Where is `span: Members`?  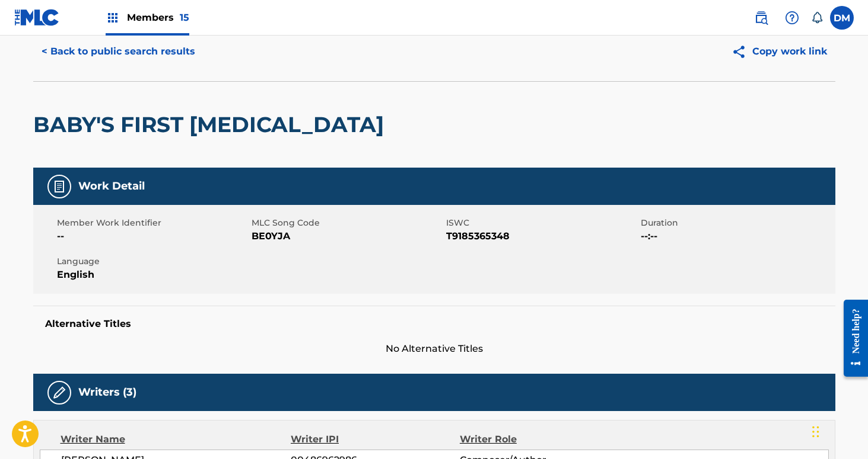 span: Members is located at coordinates (157, 17).